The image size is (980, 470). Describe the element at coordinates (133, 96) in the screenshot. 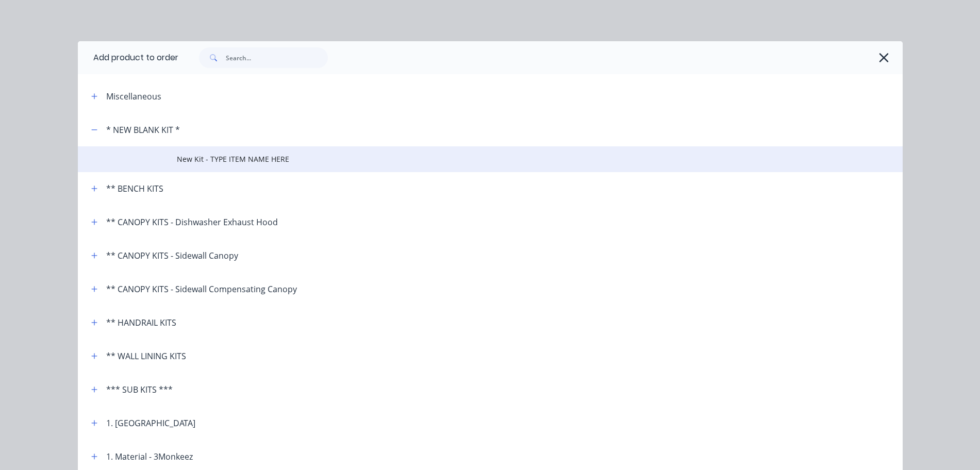

I see `div: Miscellaneous` at that location.